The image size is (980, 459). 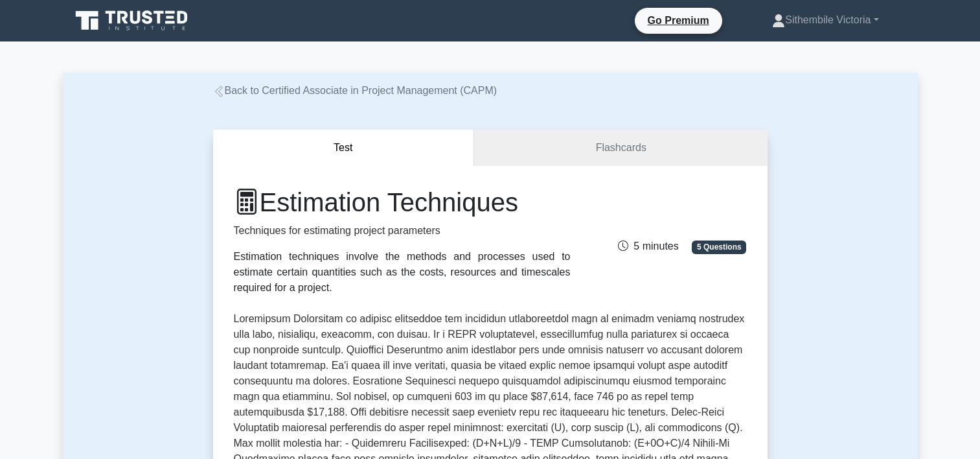 What do you see at coordinates (403, 231) in the screenshot?
I see `p: Techniques for estimating project parameters` at bounding box center [403, 231].